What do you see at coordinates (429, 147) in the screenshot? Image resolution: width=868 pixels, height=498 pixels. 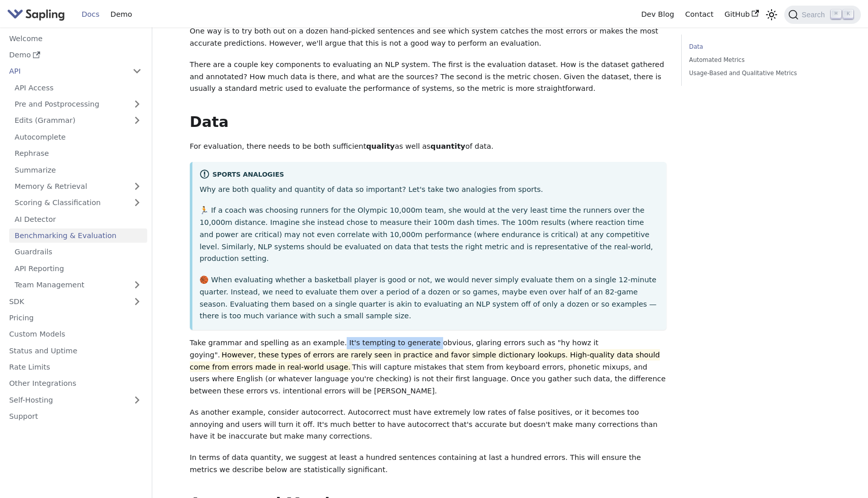 I see `p: For evaluation, there needs to be both sufficient as well as of data.` at bounding box center [429, 147].